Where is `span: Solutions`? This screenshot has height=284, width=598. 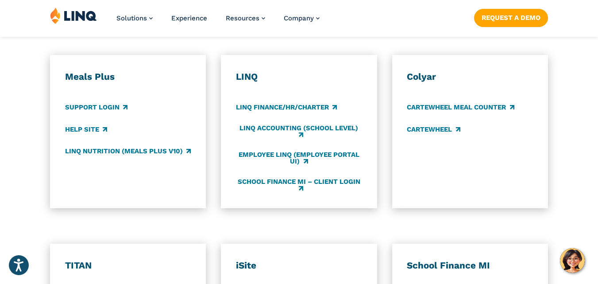 span: Solutions is located at coordinates (131, 18).